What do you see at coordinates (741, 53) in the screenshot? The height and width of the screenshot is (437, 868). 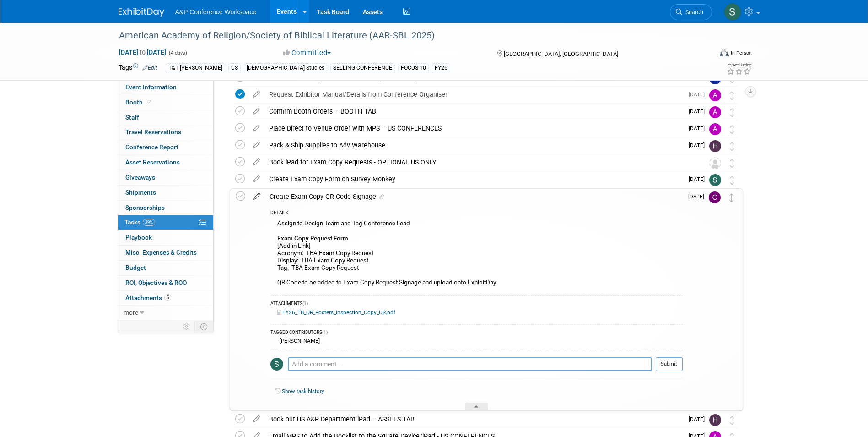 I see `div: In-Person` at bounding box center [741, 53].